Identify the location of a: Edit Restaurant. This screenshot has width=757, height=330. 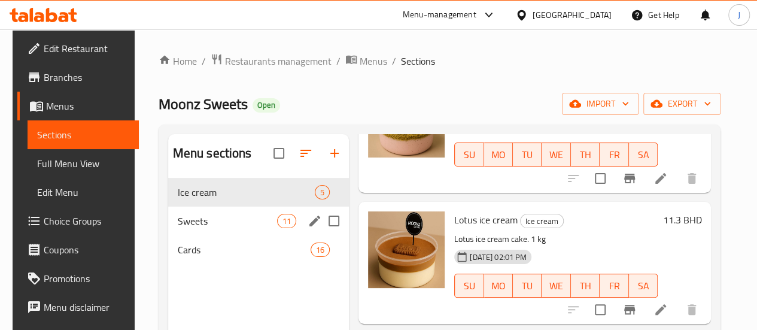
(78, 48).